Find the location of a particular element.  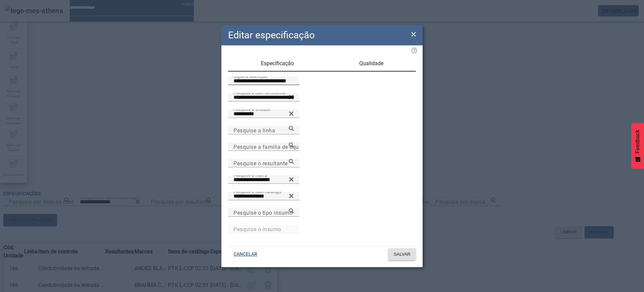

span: Especificação is located at coordinates (277, 64).